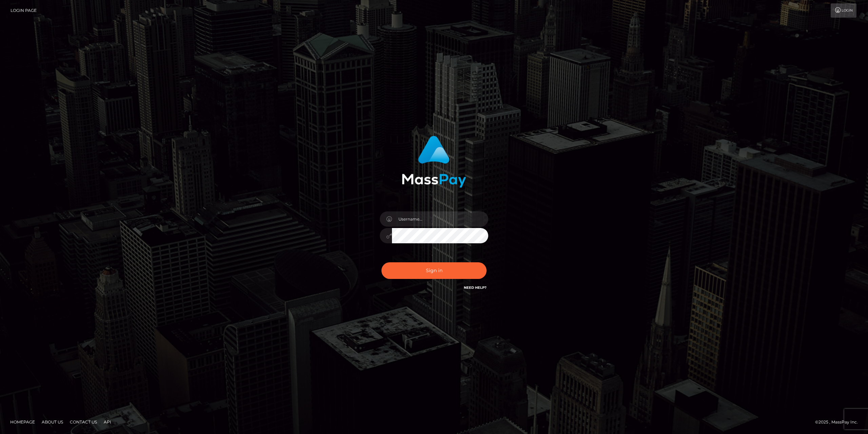 This screenshot has height=434, width=868. I want to click on input: Username..., so click(440, 219).